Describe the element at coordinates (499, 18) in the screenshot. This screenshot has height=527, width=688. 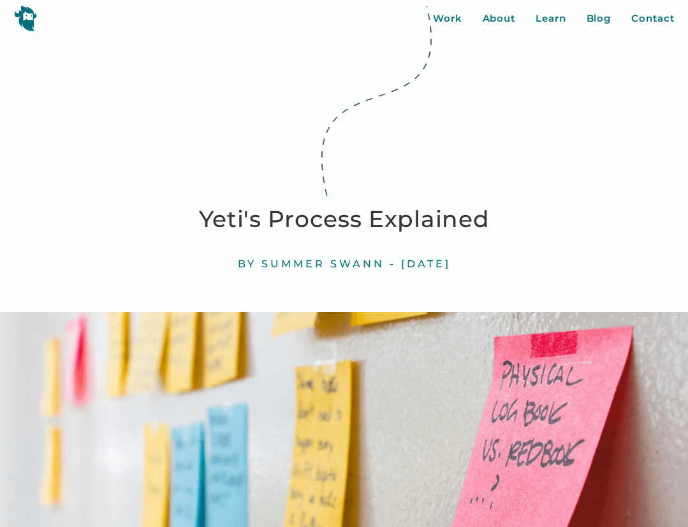
I see `a: About` at that location.